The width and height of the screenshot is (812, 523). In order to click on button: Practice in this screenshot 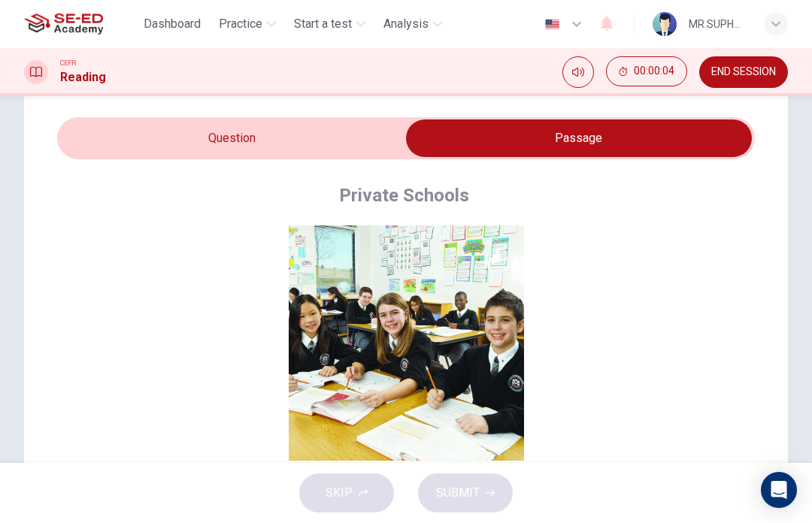, I will do `click(247, 24)`.